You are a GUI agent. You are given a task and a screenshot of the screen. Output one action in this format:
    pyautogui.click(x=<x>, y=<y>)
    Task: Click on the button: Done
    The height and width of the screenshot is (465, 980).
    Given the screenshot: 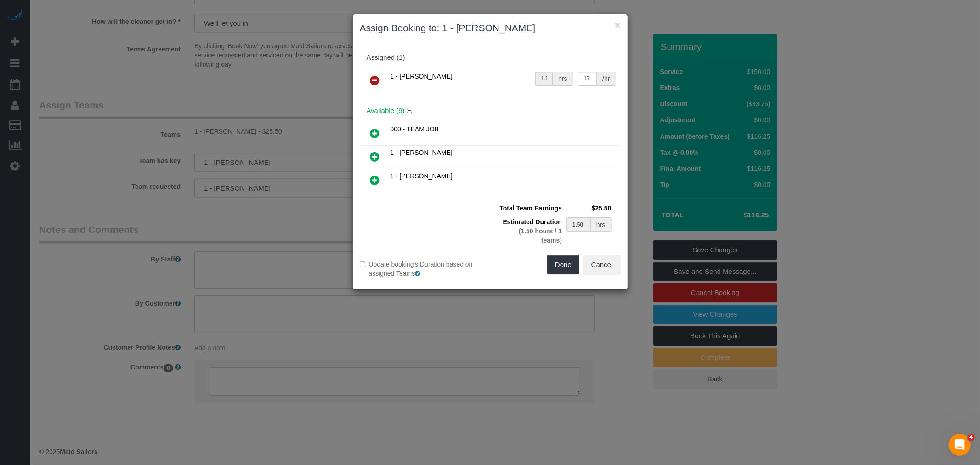 What is the action you would take?
    pyautogui.click(x=564, y=265)
    